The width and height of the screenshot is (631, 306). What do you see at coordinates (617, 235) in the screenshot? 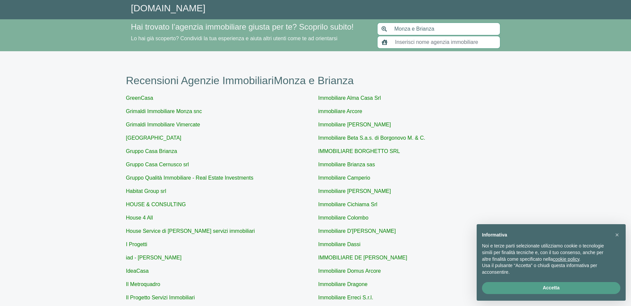
I see `button: Chiudi questa informativa` at bounding box center [617, 235].